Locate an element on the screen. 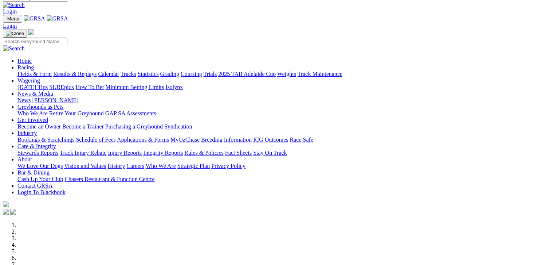  a: We Love Our Dogs is located at coordinates (40, 165).